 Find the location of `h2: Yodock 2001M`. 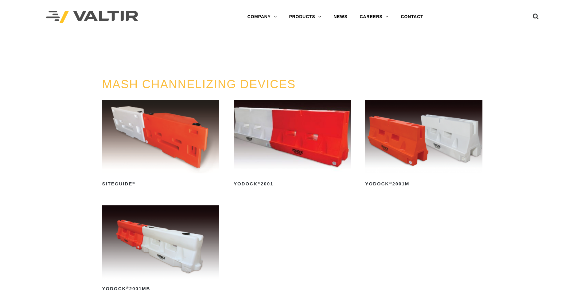

h2: Yodock 2001M is located at coordinates (424, 184).